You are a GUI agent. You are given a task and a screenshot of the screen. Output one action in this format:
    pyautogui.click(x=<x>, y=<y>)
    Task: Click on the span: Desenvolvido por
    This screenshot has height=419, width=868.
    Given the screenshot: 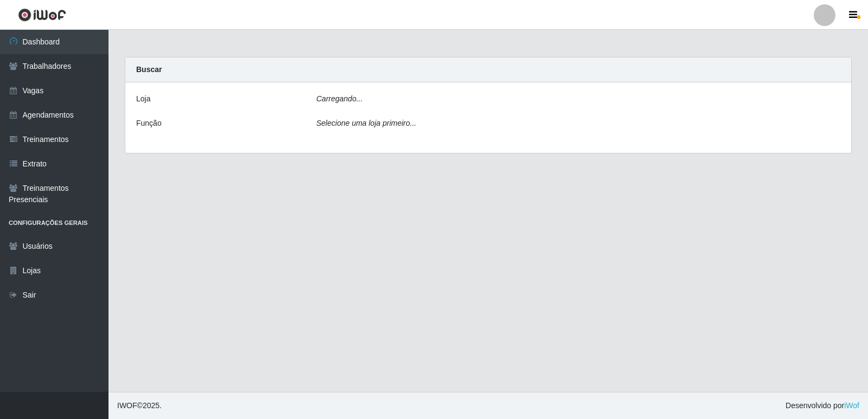 What is the action you would take?
    pyautogui.click(x=823, y=406)
    